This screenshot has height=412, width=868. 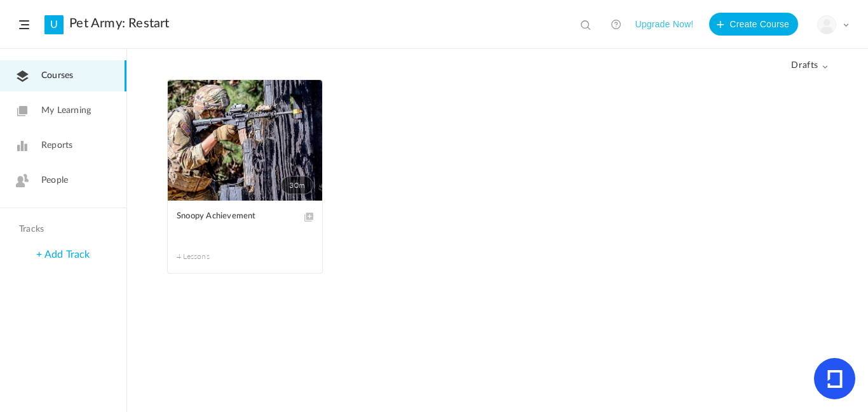 I want to click on span: 30m, so click(x=297, y=185).